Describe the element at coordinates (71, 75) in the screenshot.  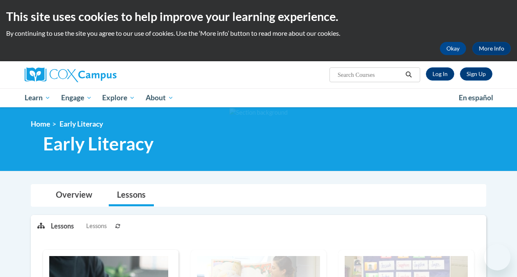
I see `img: Cox Campus` at that location.